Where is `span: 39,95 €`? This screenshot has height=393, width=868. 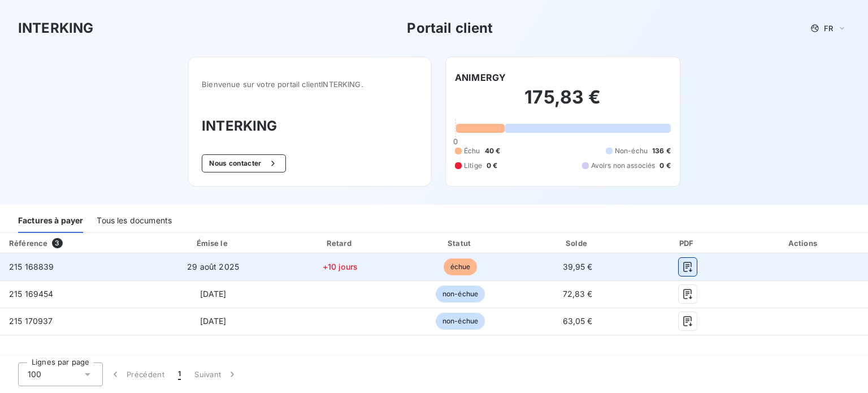 span: 39,95 € is located at coordinates (578, 266).